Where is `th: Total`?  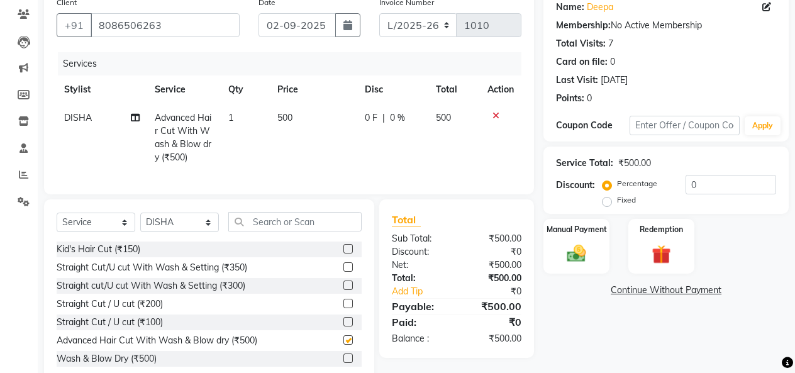 th: Total is located at coordinates (454, 89).